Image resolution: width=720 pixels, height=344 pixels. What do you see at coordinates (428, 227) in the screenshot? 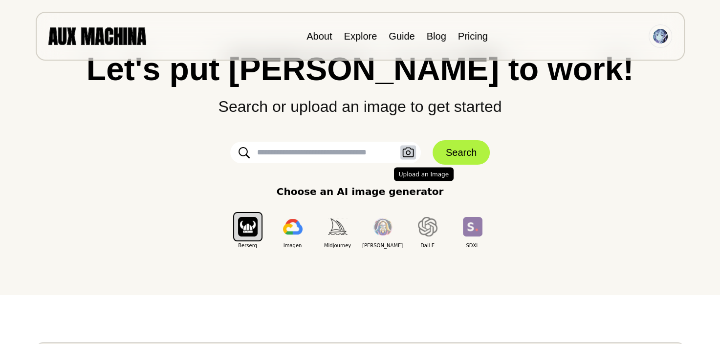
I see `img: Dall E` at bounding box center [428, 227].